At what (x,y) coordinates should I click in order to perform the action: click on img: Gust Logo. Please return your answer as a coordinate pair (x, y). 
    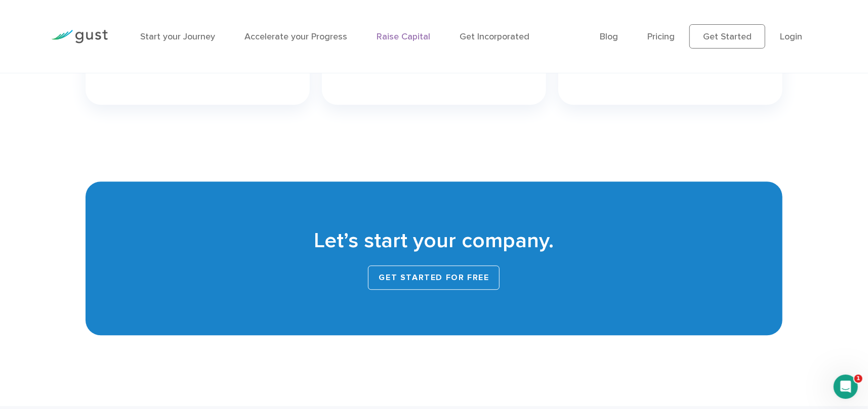
    Looking at the image, I should click on (79, 36).